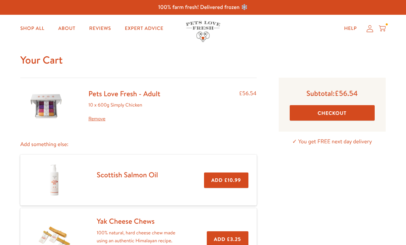 The width and height of the screenshot is (406, 245). I want to click on a: Yak Cheese Chews, so click(126, 221).